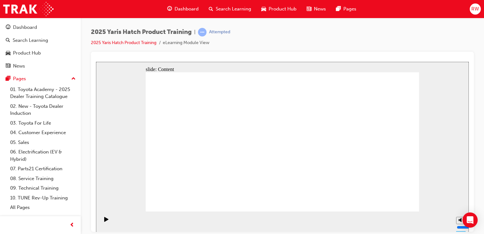 The image size is (484, 234). What do you see at coordinates (43, 93) in the screenshot?
I see `a: 01. Toyota Academy - 2025 Dealer Training Catalogue` at bounding box center [43, 93].